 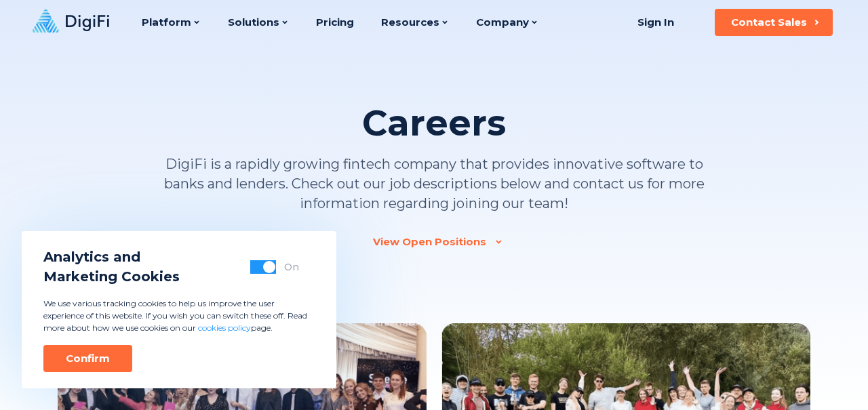 I want to click on a: cookies policy, so click(x=224, y=328).